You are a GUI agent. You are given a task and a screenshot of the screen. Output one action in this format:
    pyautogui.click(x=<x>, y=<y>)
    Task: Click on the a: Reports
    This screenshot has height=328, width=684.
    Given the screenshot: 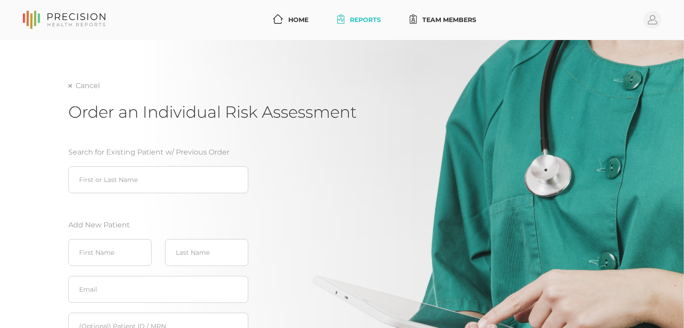 What is the action you would take?
    pyautogui.click(x=359, y=20)
    